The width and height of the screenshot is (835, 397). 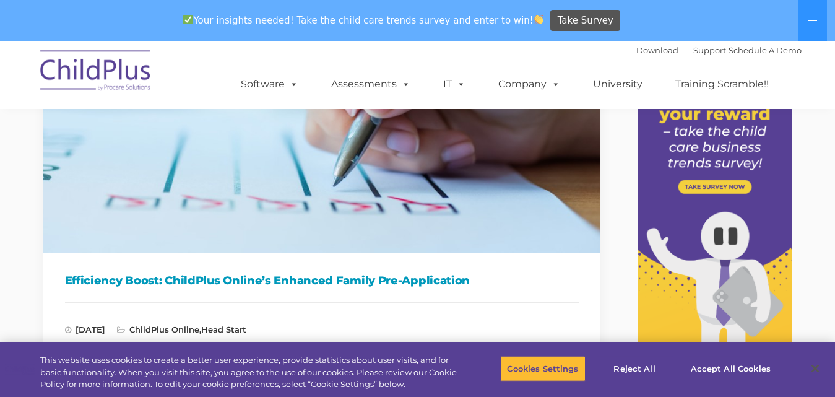 I want to click on a: Head Start, so click(x=224, y=329).